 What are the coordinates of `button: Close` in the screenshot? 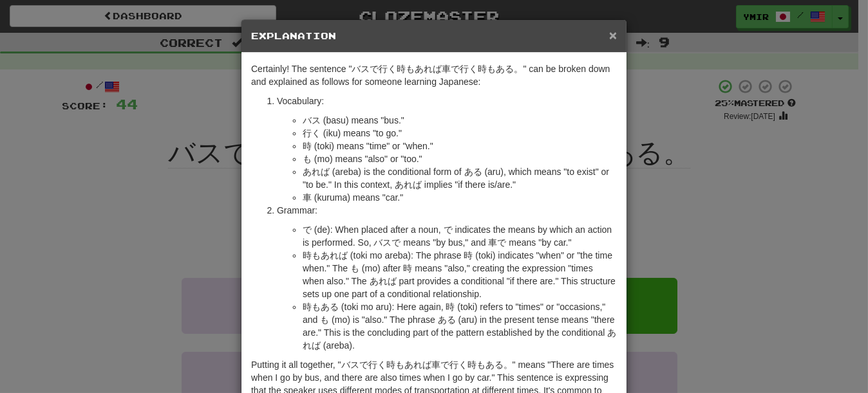 It's located at (613, 34).